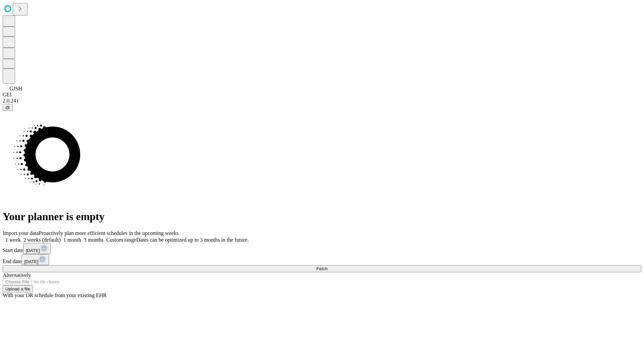  What do you see at coordinates (17, 275) in the screenshot?
I see `span: Alternatively` at bounding box center [17, 275].